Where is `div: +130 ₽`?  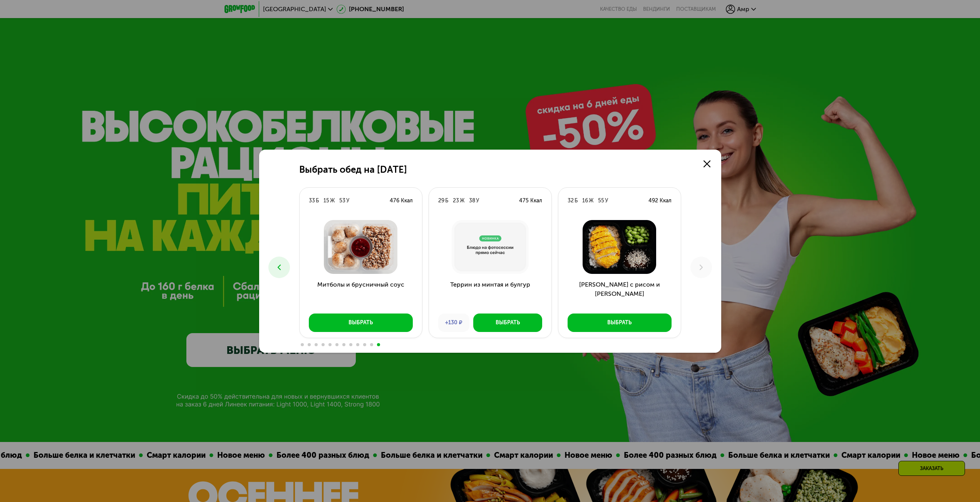 div: +130 ₽ is located at coordinates (454, 323).